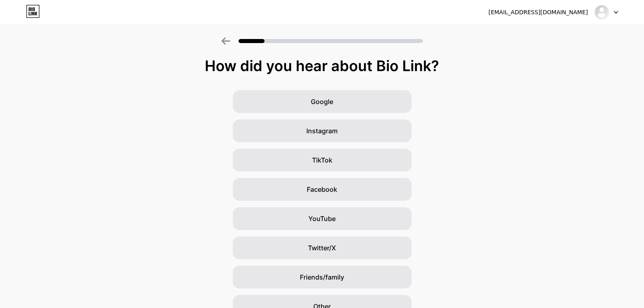 The width and height of the screenshot is (644, 308). I want to click on span: Facebook, so click(322, 190).